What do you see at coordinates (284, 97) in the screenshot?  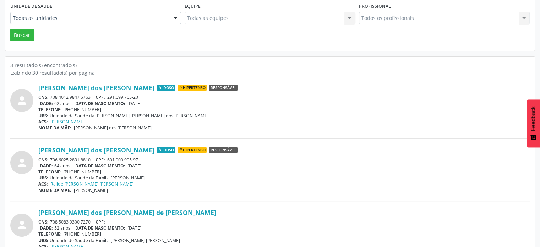 I see `div: 708 4012 9847 5763` at bounding box center [284, 97].